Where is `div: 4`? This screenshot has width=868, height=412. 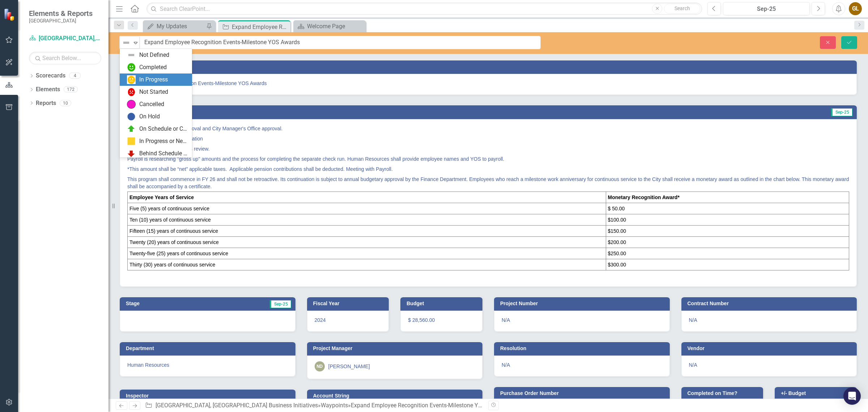
div: 4 is located at coordinates (75, 76).